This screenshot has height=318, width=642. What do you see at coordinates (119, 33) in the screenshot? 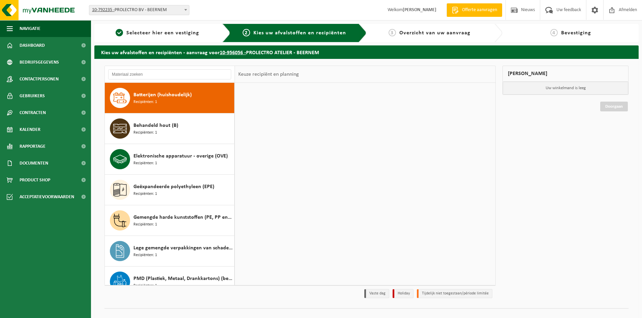
I see `span: 1` at bounding box center [119, 33].